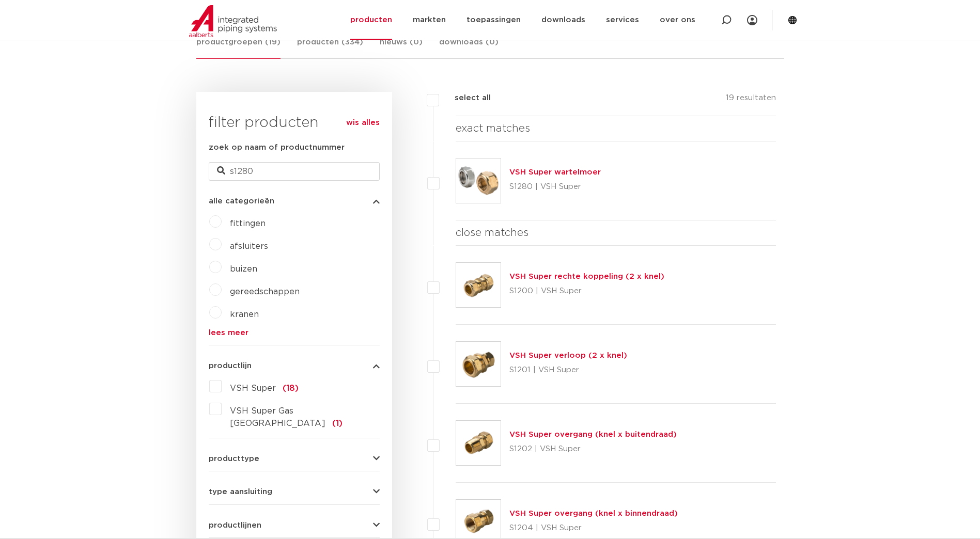  Describe the element at coordinates (569, 355) in the screenshot. I see `a: VSH Super verloop (2 x knel)` at that location.